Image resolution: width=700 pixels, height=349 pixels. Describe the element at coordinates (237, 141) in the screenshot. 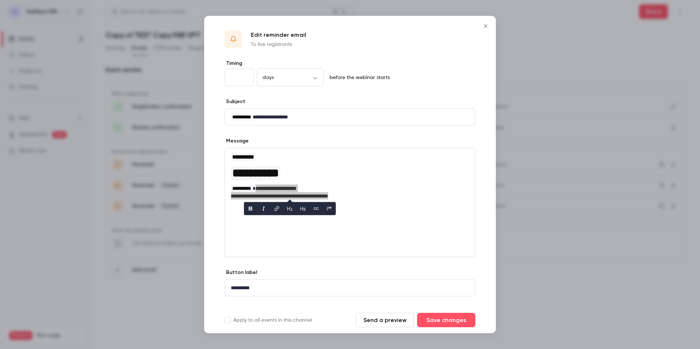

I see `label: Message` at that location.